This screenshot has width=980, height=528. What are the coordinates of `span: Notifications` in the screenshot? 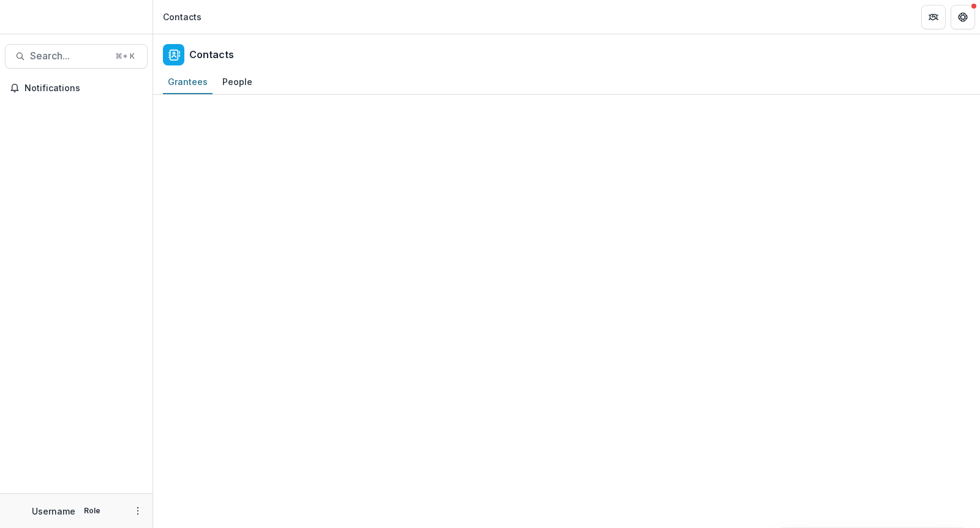 It's located at (83, 88).